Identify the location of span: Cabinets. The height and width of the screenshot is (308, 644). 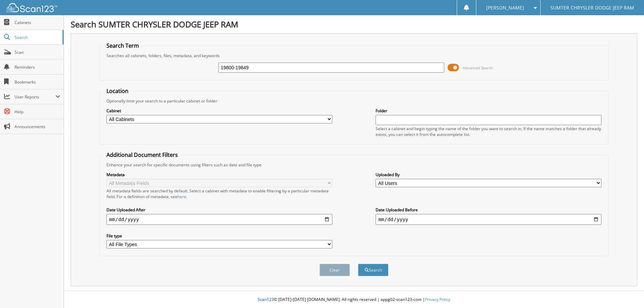
(37, 22).